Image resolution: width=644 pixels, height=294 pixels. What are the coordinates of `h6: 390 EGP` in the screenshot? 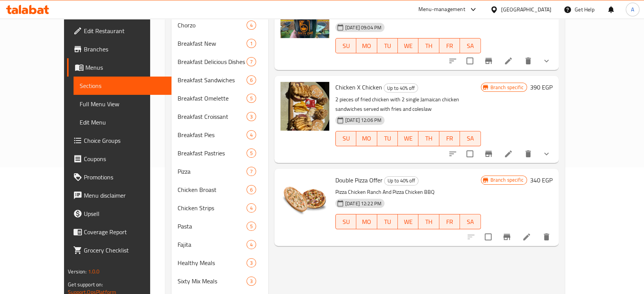 It's located at (541, 87).